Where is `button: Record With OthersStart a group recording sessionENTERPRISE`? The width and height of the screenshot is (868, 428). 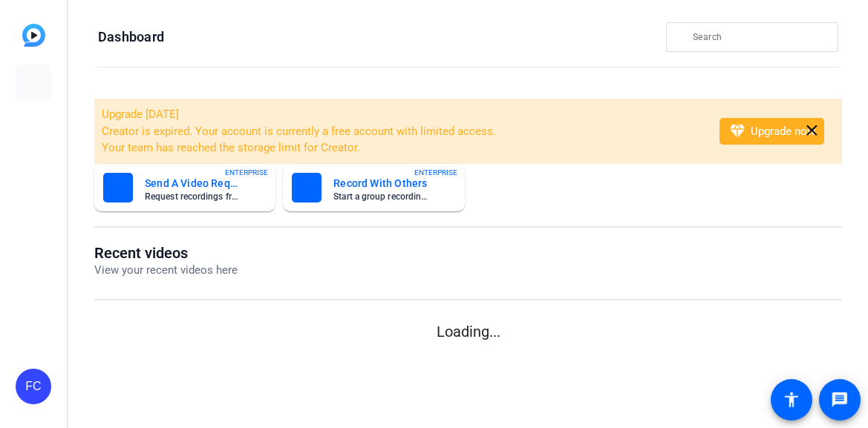 button: Record With OthersStart a group recording sessionENTERPRISE is located at coordinates (374, 188).